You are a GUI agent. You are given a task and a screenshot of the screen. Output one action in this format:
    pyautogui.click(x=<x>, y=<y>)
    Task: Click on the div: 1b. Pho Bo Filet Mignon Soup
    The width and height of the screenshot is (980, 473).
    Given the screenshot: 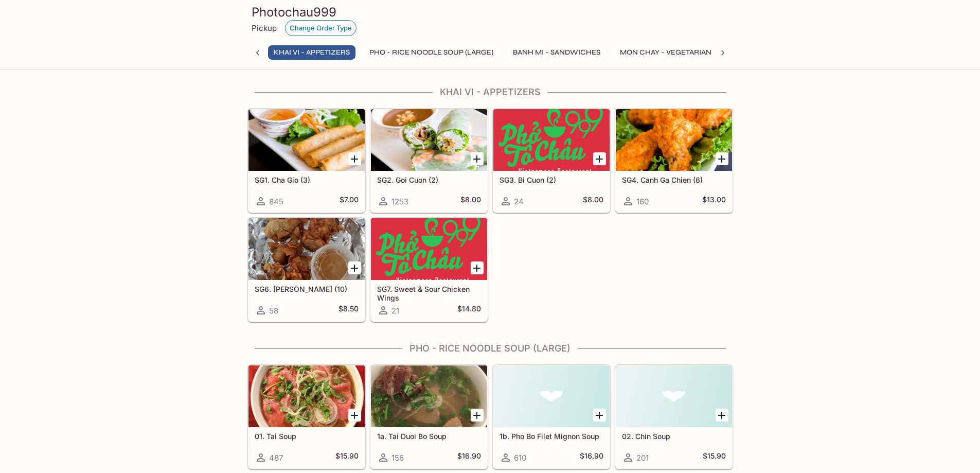 What is the action you would take?
    pyautogui.click(x=551, y=396)
    